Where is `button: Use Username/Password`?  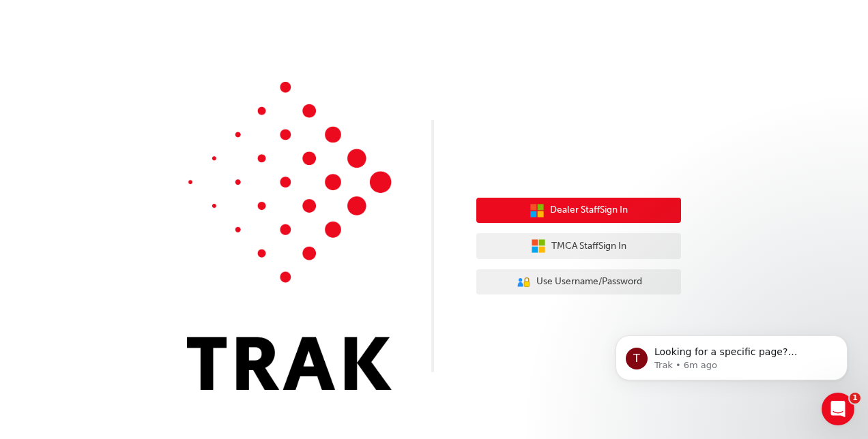
button: Use Username/Password is located at coordinates (579, 282).